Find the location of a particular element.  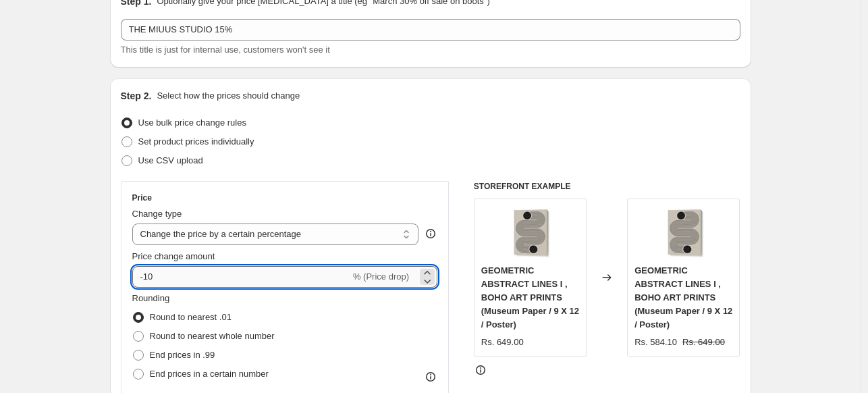

h3: Price is located at coordinates (142, 198).